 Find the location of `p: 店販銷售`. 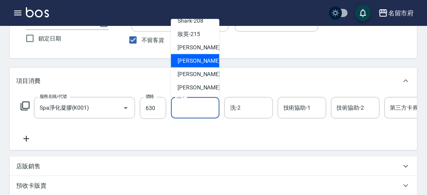

p: 店販銷售 is located at coordinates (28, 166).